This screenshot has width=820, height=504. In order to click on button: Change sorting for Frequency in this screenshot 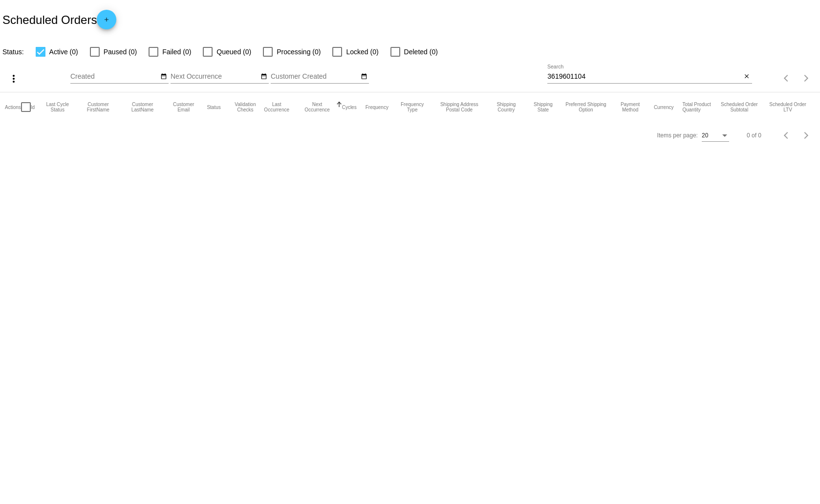, I will do `click(377, 107)`.